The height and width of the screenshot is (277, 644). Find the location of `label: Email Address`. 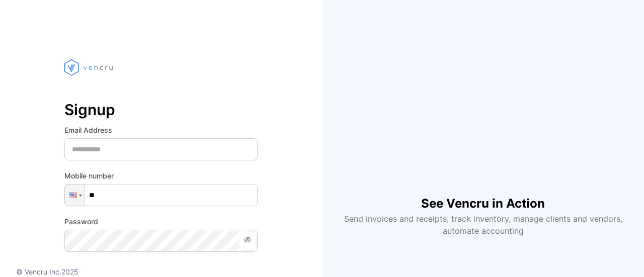

label: Email Address is located at coordinates (161, 130).